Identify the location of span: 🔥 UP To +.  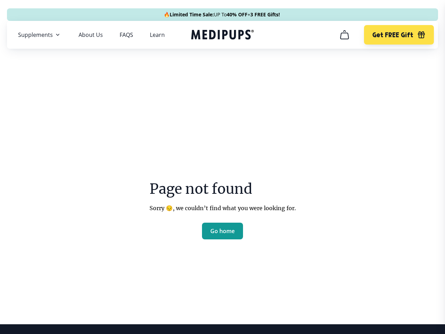
(222, 15).